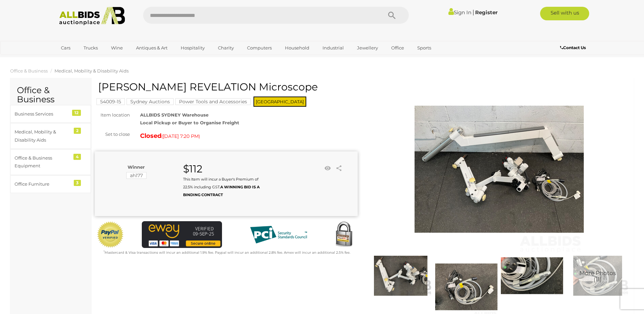  What do you see at coordinates (367, 48) in the screenshot?
I see `a: Jewellery` at bounding box center [367, 48].